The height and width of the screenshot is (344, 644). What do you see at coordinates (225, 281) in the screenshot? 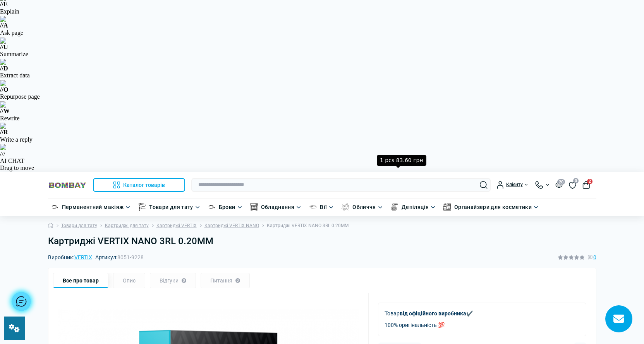
I see `div: Питання` at bounding box center [225, 281].